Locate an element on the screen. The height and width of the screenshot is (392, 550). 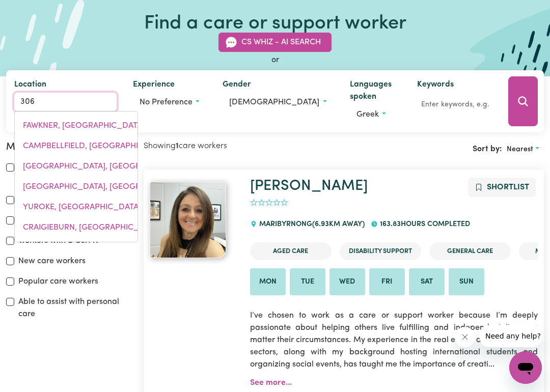
div: 163.83 hours completed is located at coordinates (423, 225).